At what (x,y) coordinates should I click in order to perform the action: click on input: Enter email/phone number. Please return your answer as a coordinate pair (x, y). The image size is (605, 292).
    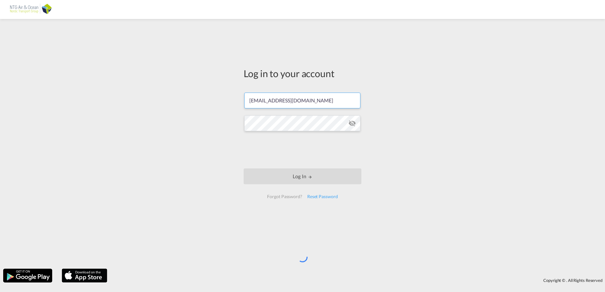
    Looking at the image, I should click on (302, 101).